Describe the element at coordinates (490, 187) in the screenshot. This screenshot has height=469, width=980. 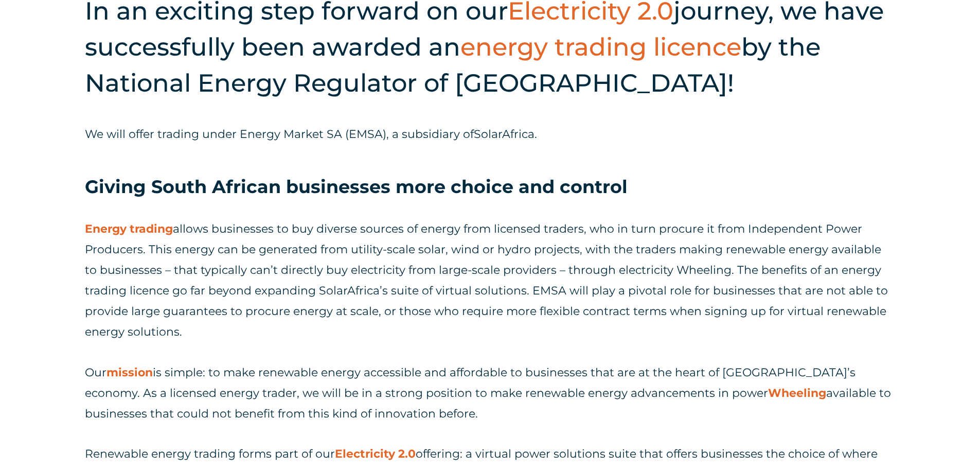
I see `h3: Giving South African businesses more choice and control` at that location.